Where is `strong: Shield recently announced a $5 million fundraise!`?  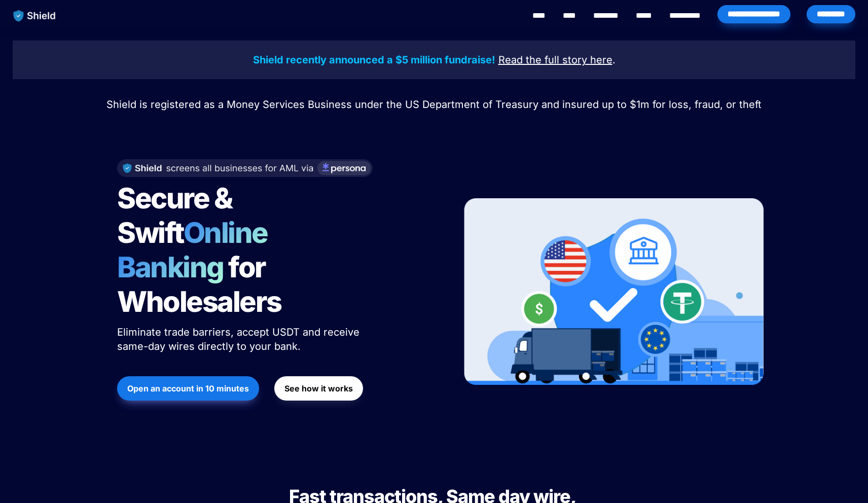
strong: Shield recently announced a $5 million fundraise! is located at coordinates (374, 60).